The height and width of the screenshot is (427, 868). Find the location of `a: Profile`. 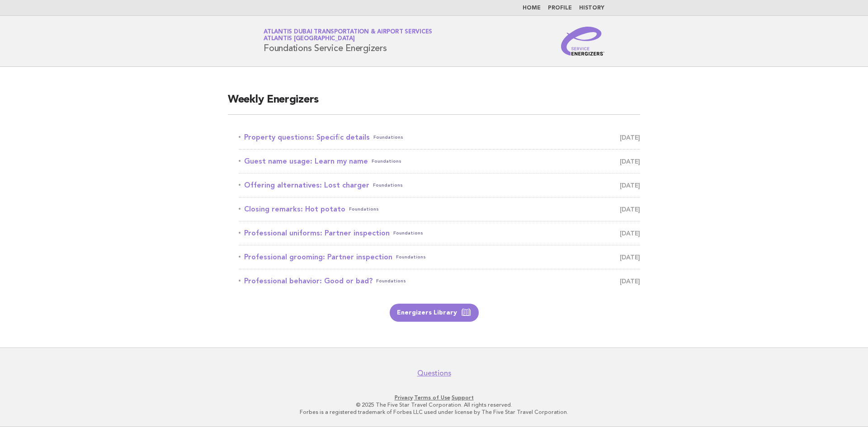

a: Profile is located at coordinates (559, 8).